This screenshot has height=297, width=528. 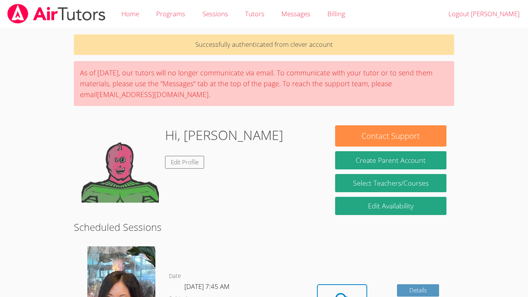 I want to click on span: Messages, so click(x=296, y=14).